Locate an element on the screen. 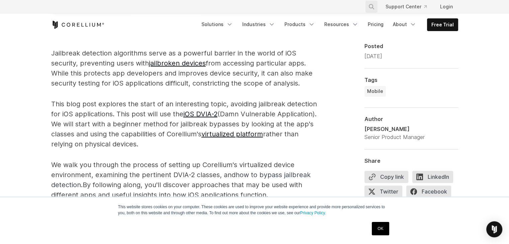 The width and height of the screenshot is (509, 244). p: We walk you through the process of setting up Corellium's virtualized device environment, examini... is located at coordinates (185, 180).